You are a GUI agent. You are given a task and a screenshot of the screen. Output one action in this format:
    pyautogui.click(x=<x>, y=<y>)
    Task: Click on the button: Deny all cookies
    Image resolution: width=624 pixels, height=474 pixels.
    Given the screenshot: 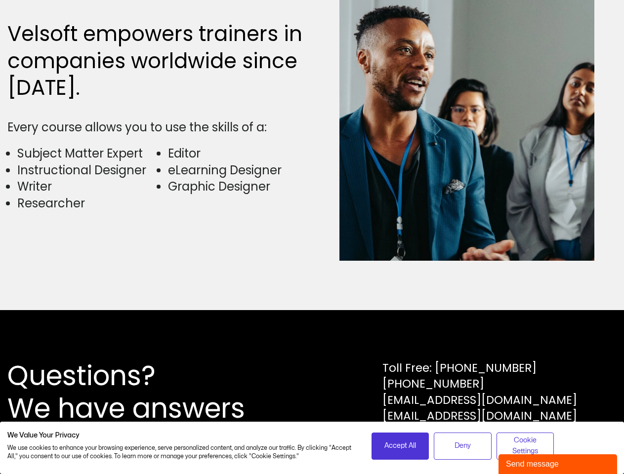 What is the action you would take?
    pyautogui.click(x=463, y=446)
    